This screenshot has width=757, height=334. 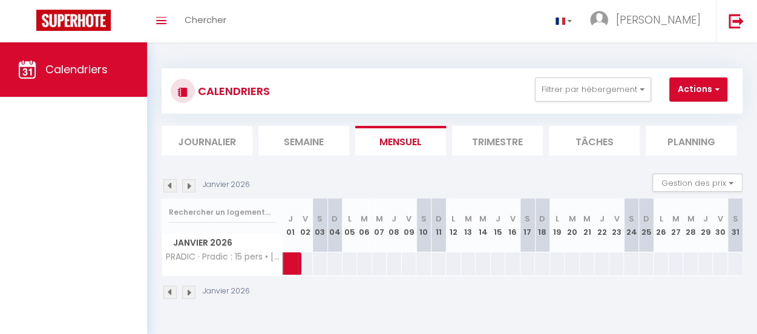 I want to click on th: 11, so click(x=439, y=225).